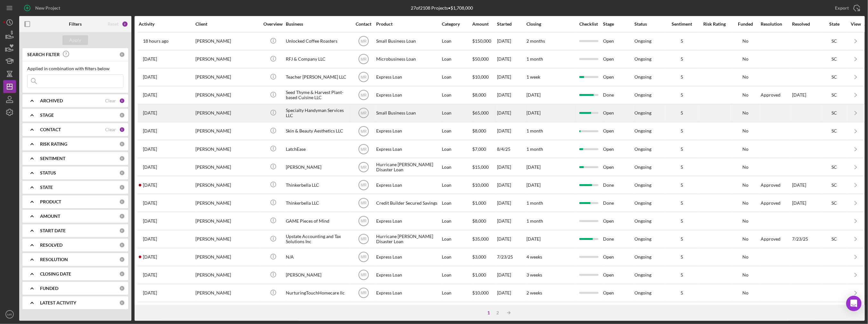 Image resolution: width=868 pixels, height=324 pixels. What do you see at coordinates (456, 24) in the screenshot?
I see `div: Category` at bounding box center [456, 24].